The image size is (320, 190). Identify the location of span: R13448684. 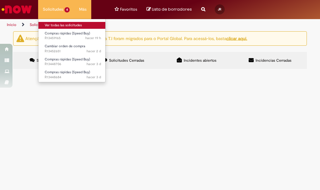
(73, 77).